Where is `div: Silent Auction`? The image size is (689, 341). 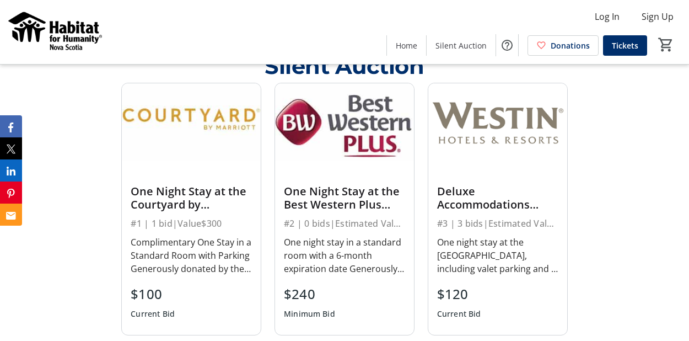 div: Silent Auction is located at coordinates (344, 66).